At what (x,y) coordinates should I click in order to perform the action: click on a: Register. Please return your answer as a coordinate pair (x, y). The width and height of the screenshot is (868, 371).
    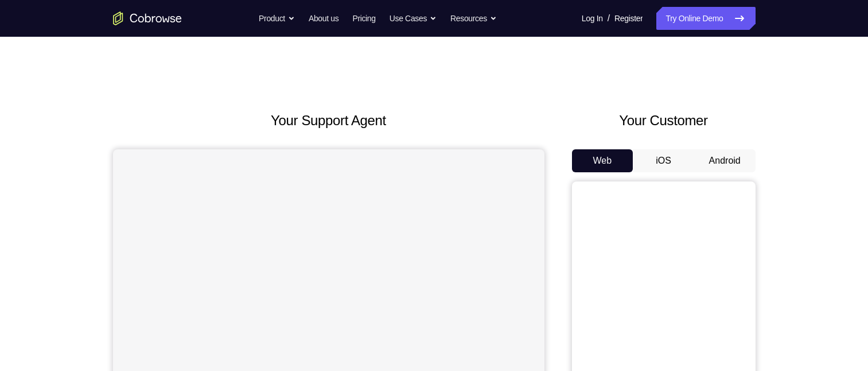
    Looking at the image, I should click on (628, 18).